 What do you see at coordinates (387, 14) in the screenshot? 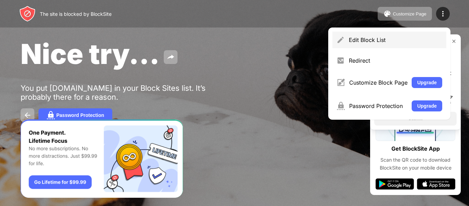
I see `img: pallet.svg` at bounding box center [387, 14].